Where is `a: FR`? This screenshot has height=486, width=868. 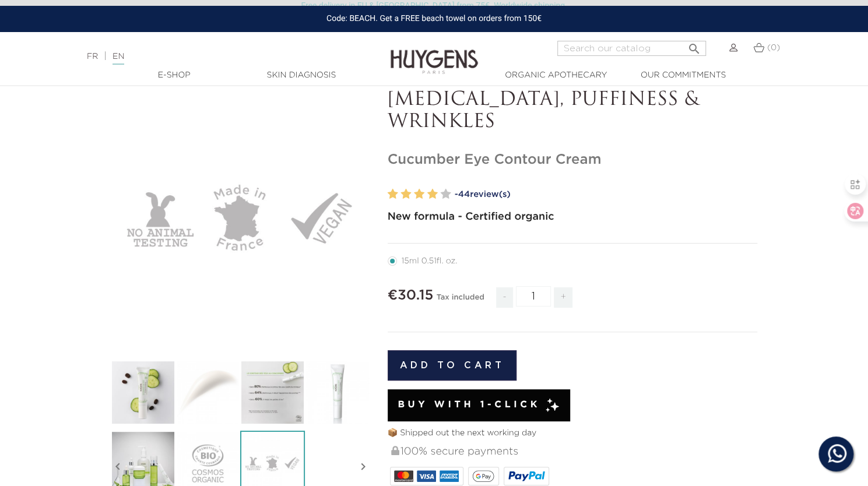
a: FR is located at coordinates (92, 57).